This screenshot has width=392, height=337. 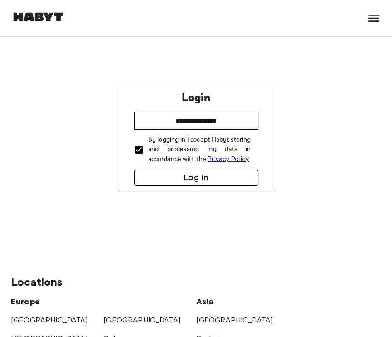 What do you see at coordinates (25, 302) in the screenshot?
I see `span: Europe` at bounding box center [25, 302].